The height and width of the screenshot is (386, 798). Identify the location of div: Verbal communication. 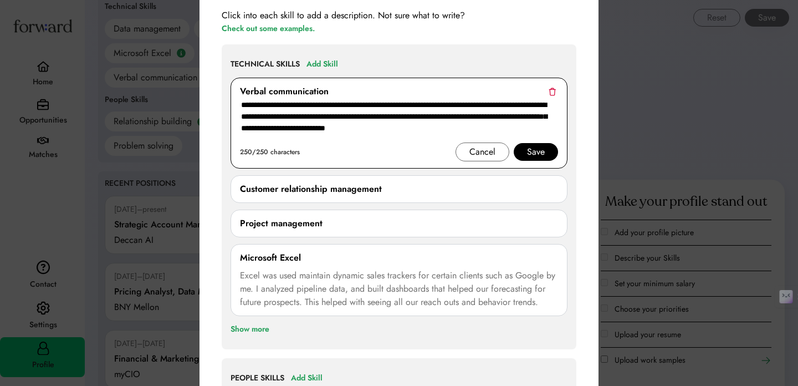
(284, 91).